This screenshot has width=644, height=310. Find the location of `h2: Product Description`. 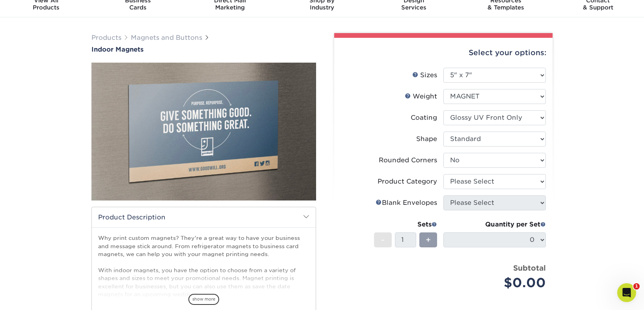

h2: Product Description is located at coordinates (204, 218).